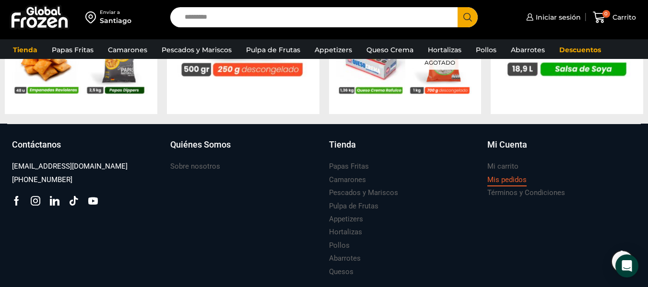 The width and height of the screenshot is (648, 287). Describe the element at coordinates (364, 193) in the screenshot. I see `h3: Pescados y Mariscos` at that location.